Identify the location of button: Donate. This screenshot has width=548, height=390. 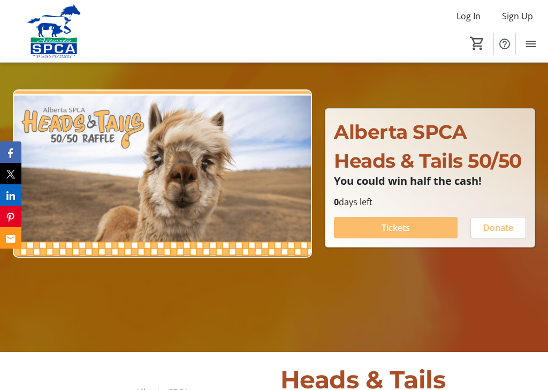
(498, 228).